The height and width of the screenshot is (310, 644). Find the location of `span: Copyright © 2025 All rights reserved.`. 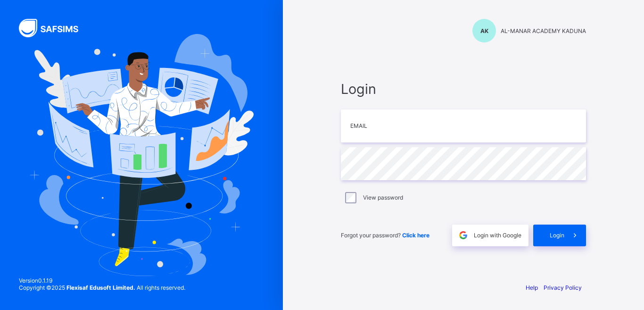

span: Copyright © 2025 All rights reserved. is located at coordinates (102, 287).